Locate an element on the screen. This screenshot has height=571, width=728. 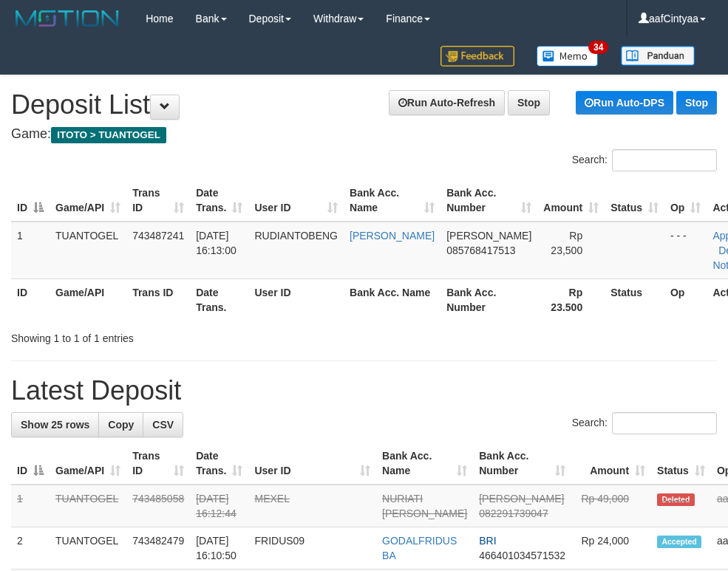
th: Trans ID is located at coordinates (159, 299).